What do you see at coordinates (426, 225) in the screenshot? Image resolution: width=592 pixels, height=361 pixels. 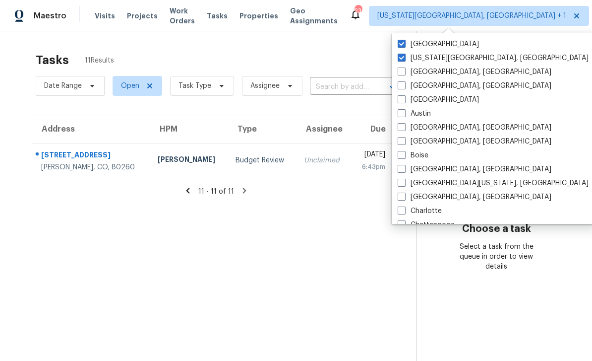 I see `label: Chattanooga` at bounding box center [426, 225].